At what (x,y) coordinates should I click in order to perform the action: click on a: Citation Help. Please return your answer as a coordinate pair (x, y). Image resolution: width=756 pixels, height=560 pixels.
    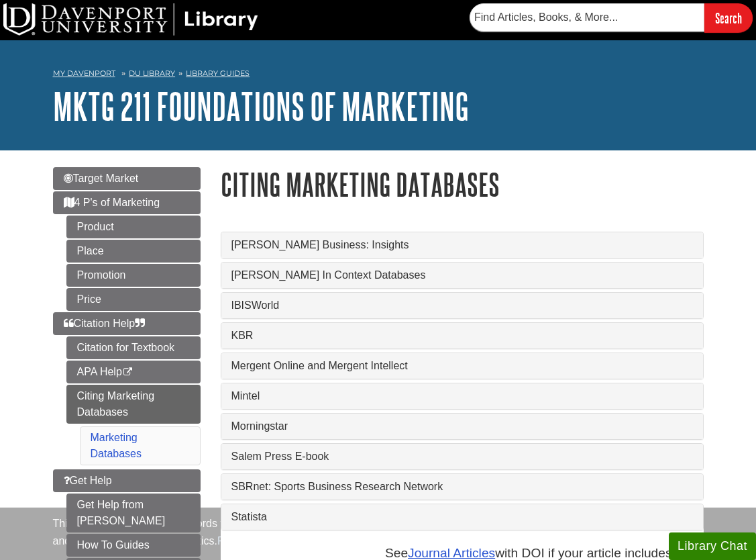
    Looking at the image, I should click on (127, 324).